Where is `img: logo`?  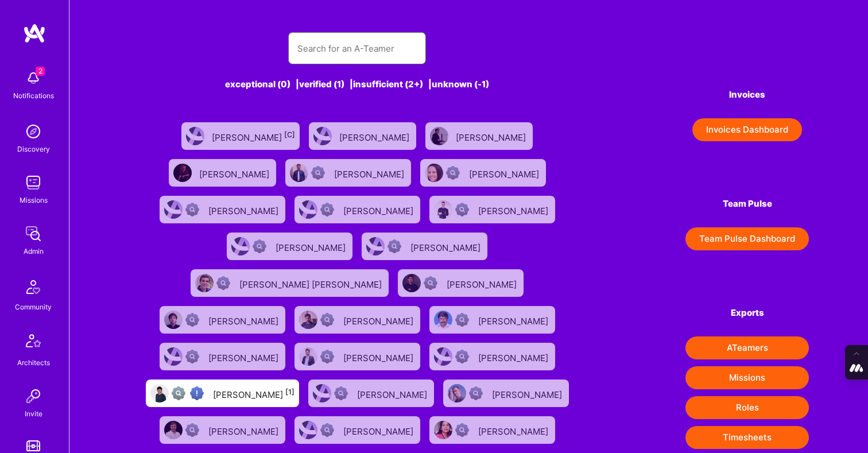 img: logo is located at coordinates (34, 33).